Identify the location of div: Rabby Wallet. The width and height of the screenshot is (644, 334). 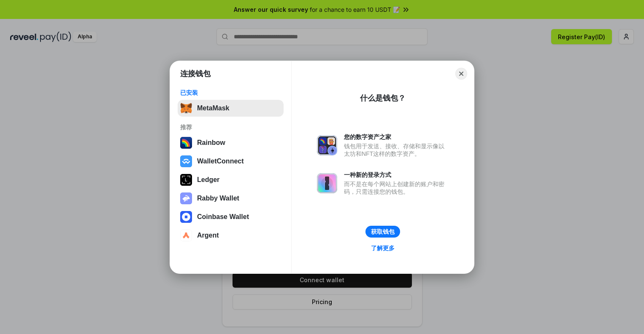
(218, 199).